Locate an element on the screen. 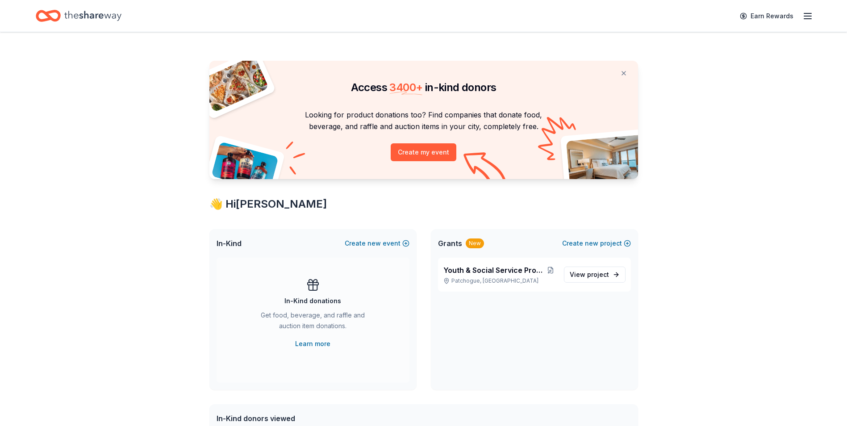 This screenshot has height=426, width=847. span: In-Kind is located at coordinates (229, 243).